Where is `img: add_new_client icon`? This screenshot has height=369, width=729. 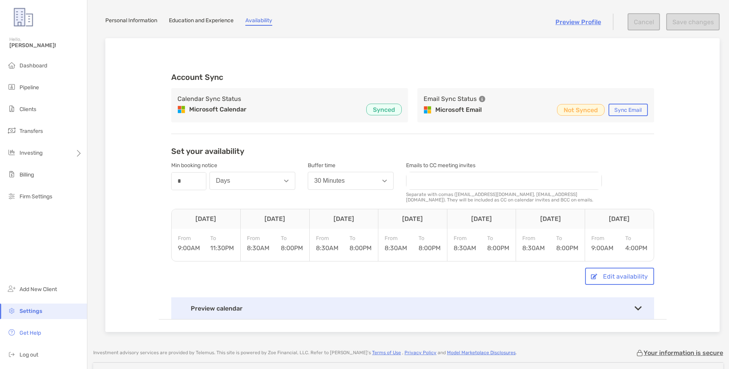
img: add_new_client icon is located at coordinates (12, 289).